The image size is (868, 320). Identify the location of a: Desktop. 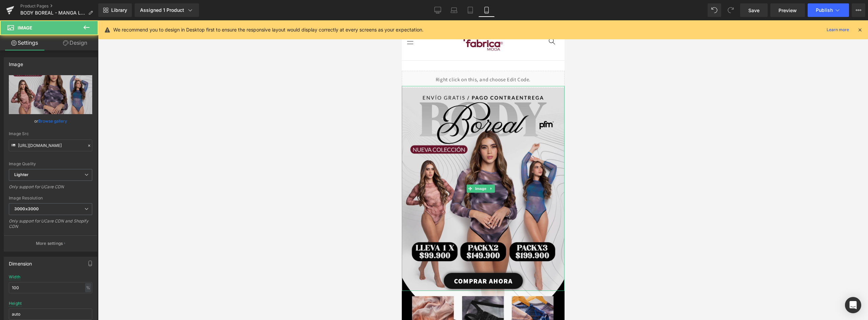
(438, 10).